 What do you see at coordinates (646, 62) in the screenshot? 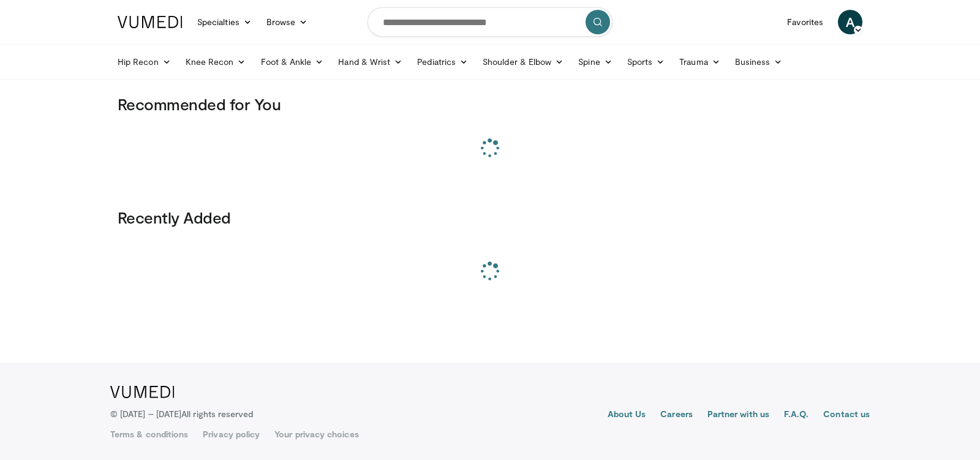
I see `a: Sports` at bounding box center [646, 62].